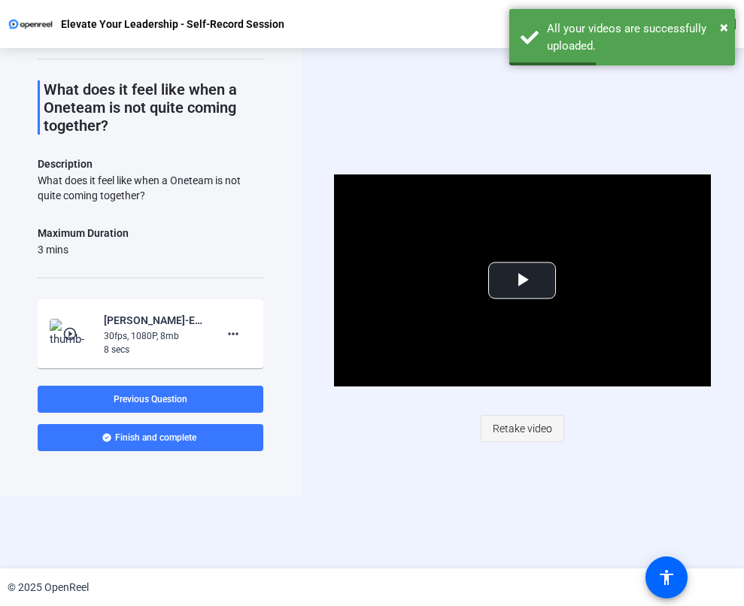 This screenshot has height=606, width=744. I want to click on mat-icon: accessibility, so click(666, 577).